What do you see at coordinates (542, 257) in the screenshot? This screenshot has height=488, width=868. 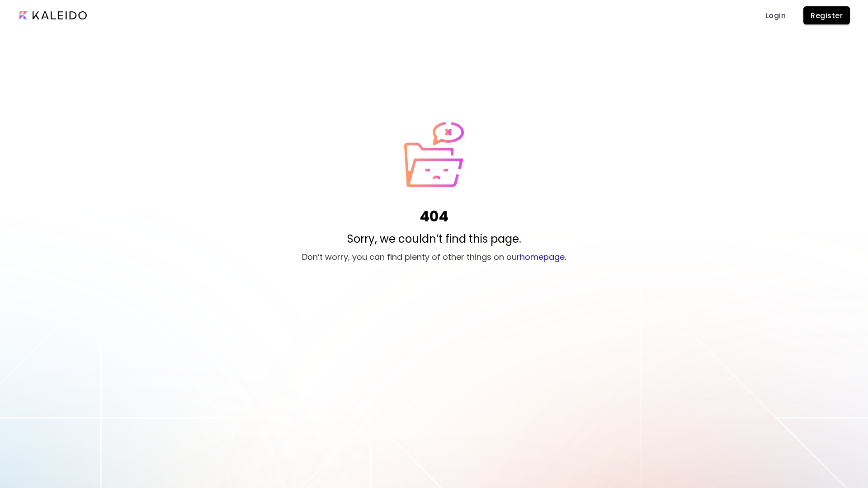 I see `a: homepage` at bounding box center [542, 257].